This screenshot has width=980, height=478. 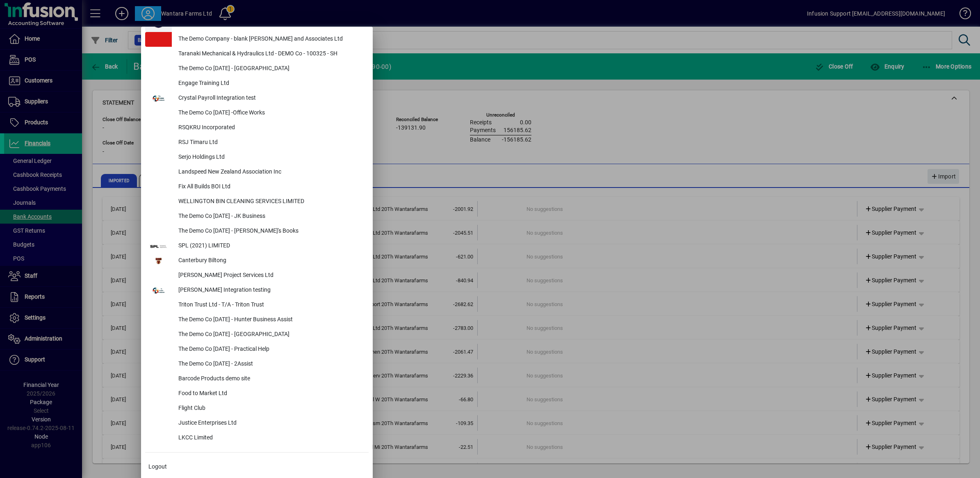 I want to click on div: Serjo Holdings Ltd, so click(x=271, y=158).